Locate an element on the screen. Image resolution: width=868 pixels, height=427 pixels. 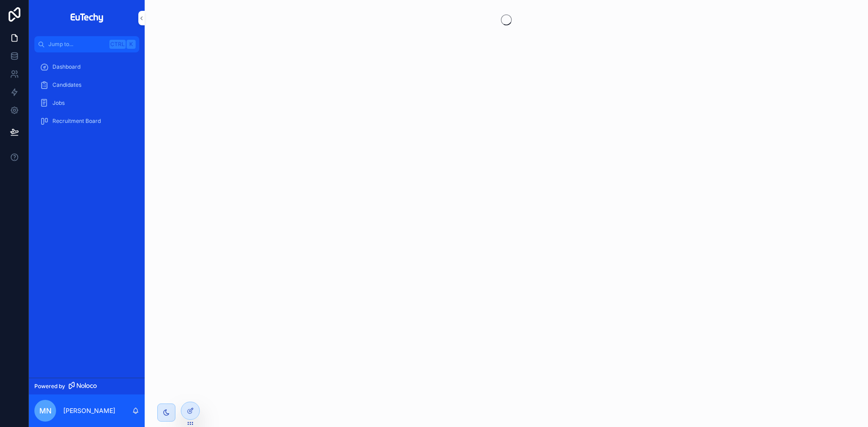
span: Powered by is located at coordinates (50, 387).